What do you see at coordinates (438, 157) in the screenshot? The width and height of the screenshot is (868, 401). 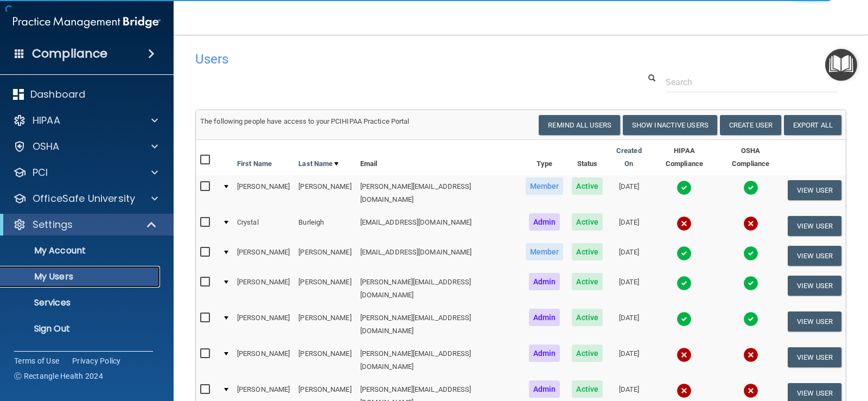 I see `th: Email` at bounding box center [438, 157].